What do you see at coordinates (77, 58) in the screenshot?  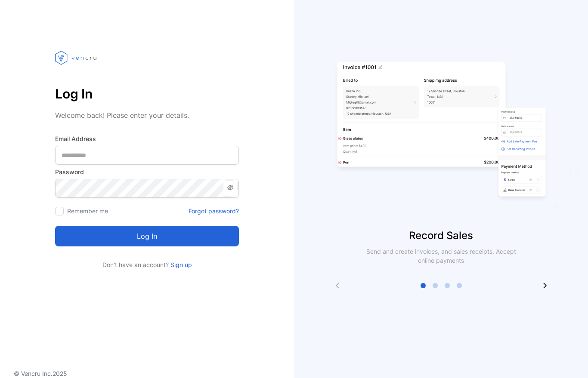 I see `img: vencru logo` at bounding box center [77, 58].